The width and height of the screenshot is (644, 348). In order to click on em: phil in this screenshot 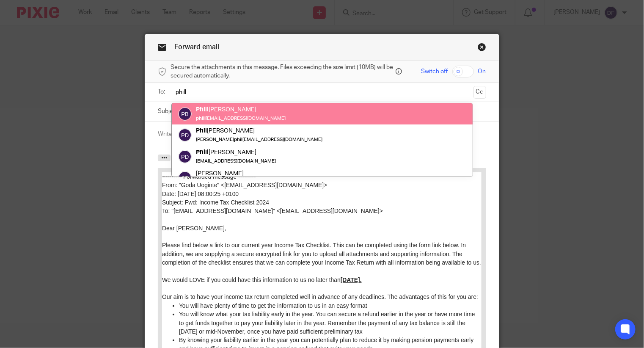, I will do `click(238, 140)`.